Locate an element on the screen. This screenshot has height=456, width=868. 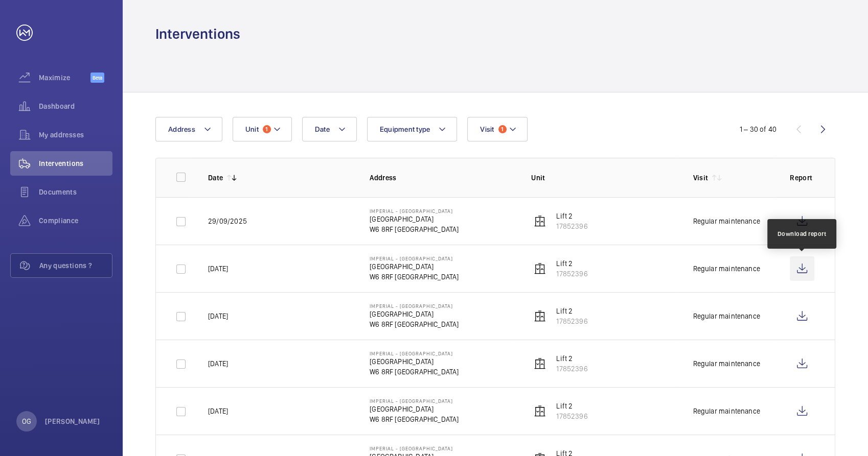
p: Address is located at coordinates (442, 178).